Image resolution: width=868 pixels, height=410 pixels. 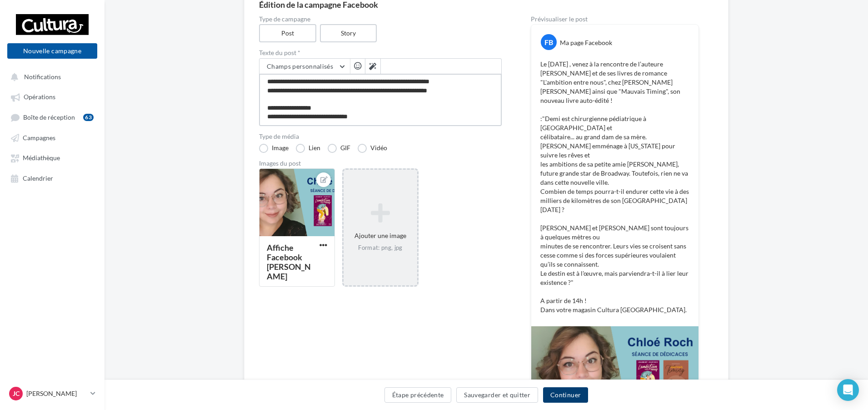 I want to click on span: Boîte de réception, so click(x=49, y=117).